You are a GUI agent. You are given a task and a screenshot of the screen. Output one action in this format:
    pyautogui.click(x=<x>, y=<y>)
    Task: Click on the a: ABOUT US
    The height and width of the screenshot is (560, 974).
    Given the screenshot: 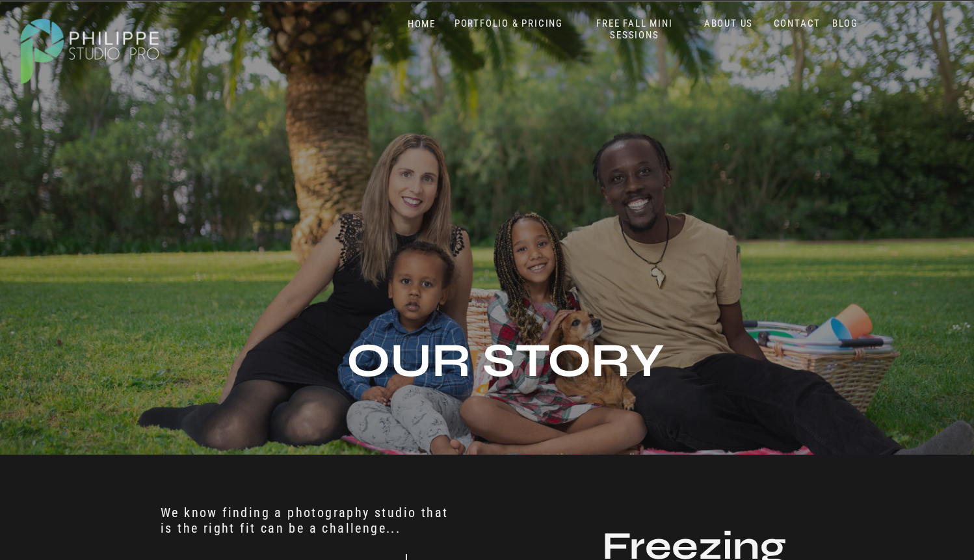 What is the action you would take?
    pyautogui.click(x=729, y=24)
    